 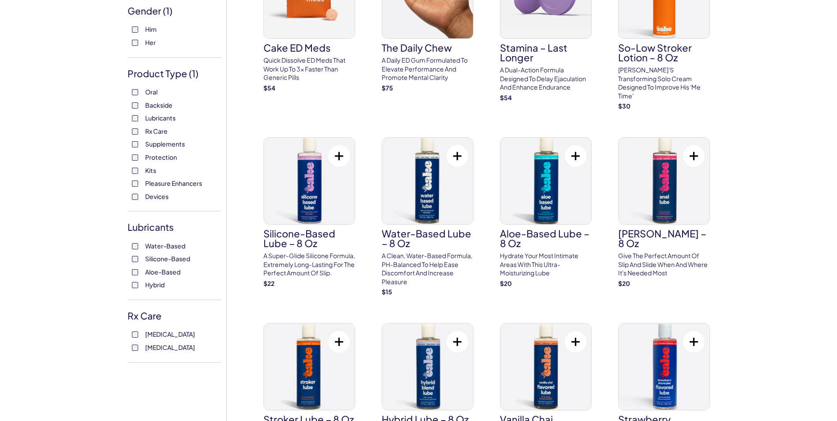 I want to click on p: A super-glide silicone formula, extremely long-lasting for the perfect amount of slip., so click(x=309, y=264).